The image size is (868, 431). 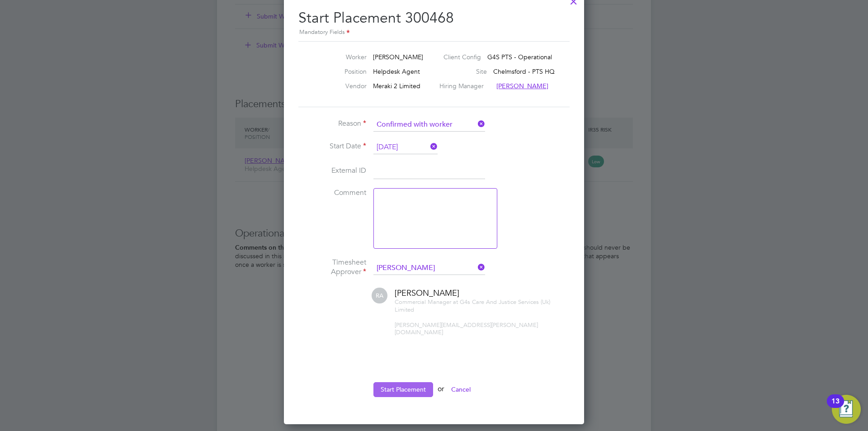 What do you see at coordinates (429, 268) in the screenshot?
I see `input: Search for...` at bounding box center [429, 268].